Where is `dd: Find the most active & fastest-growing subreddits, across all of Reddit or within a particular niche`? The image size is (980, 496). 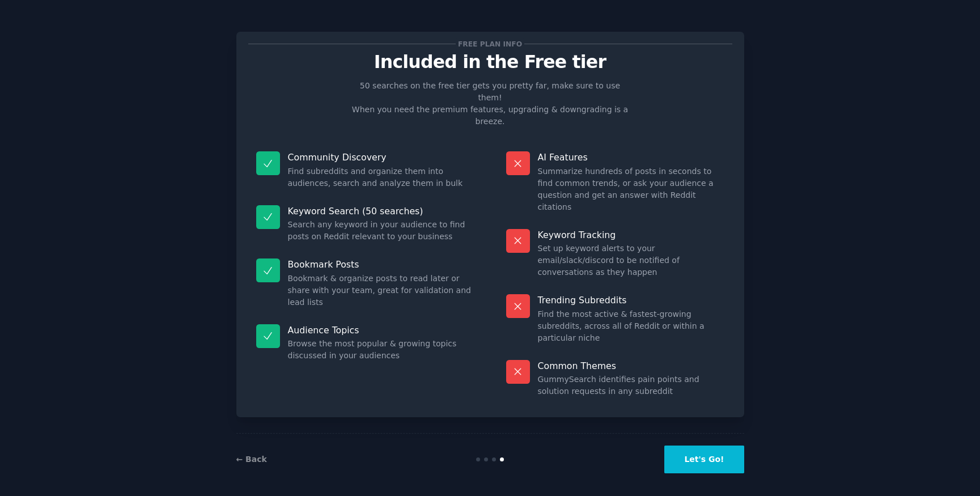 dd: Find the most active & fastest-growing subreddits, across all of Reddit or within a particular niche is located at coordinates (631, 326).